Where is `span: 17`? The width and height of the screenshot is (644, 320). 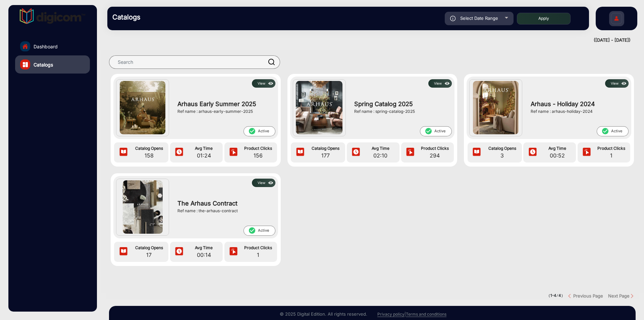 span: 17 is located at coordinates (149, 255).